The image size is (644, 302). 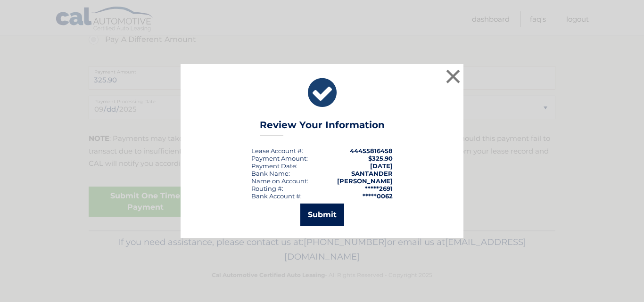 I want to click on strong: SANTANDER, so click(x=372, y=173).